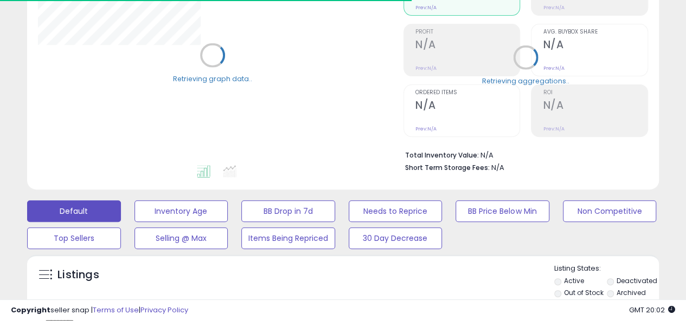 The image size is (686, 321). I want to click on div: Retrieving graph data.., so click(212, 79).